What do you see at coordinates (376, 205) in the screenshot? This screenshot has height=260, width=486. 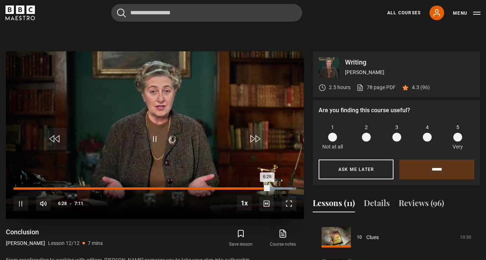 I see `button: Details` at bounding box center [376, 205].